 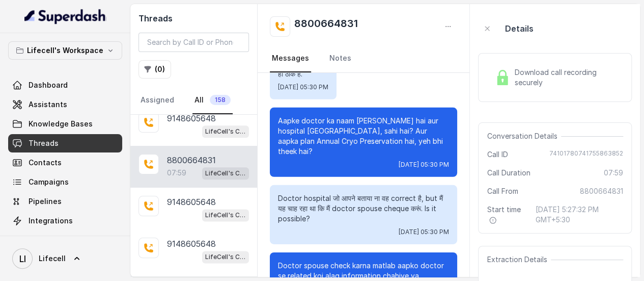 I want to click on span: Extraction Details, so click(x=519, y=259).